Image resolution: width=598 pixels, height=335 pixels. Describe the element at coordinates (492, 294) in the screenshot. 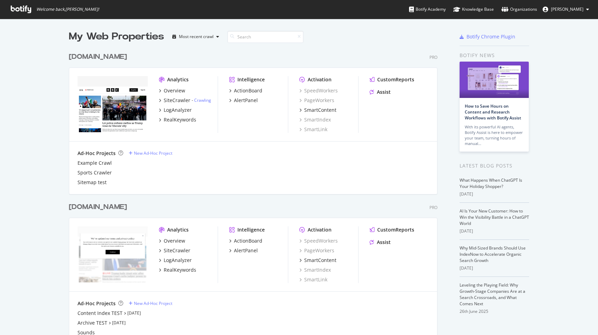

I see `a: Leveling the Playing Field: Why Growth-Stage Companies Are at a Search Crossroads, and What Comes...` at that location.